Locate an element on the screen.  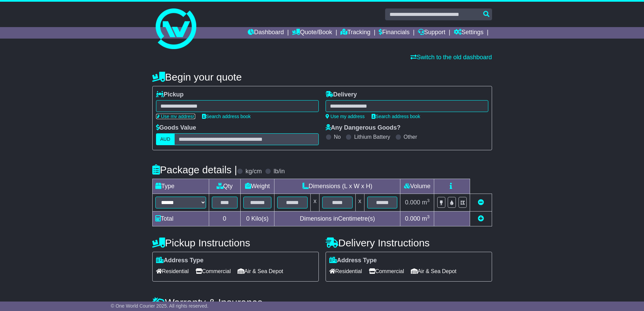
a: Financials is located at coordinates (394, 33).